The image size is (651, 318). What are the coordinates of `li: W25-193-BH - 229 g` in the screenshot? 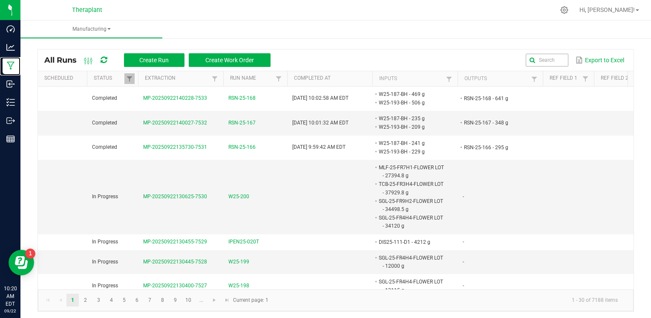 It's located at (411, 152).